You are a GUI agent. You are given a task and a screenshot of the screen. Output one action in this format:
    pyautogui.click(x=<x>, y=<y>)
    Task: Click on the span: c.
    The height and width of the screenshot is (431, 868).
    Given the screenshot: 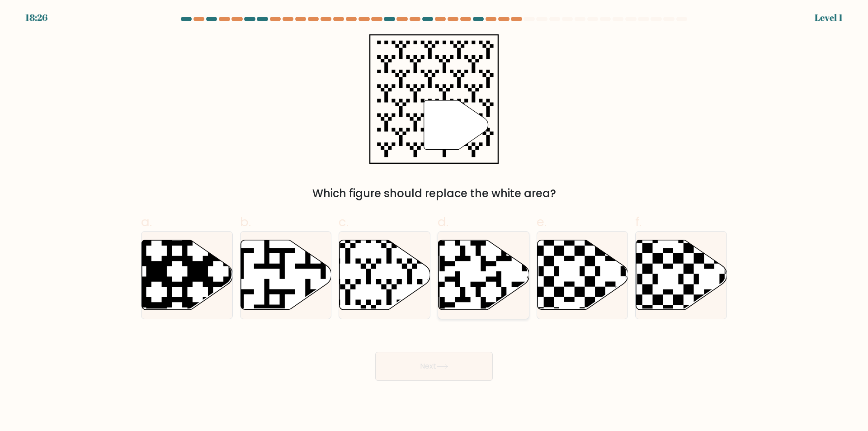 What is the action you would take?
    pyautogui.click(x=344, y=222)
    